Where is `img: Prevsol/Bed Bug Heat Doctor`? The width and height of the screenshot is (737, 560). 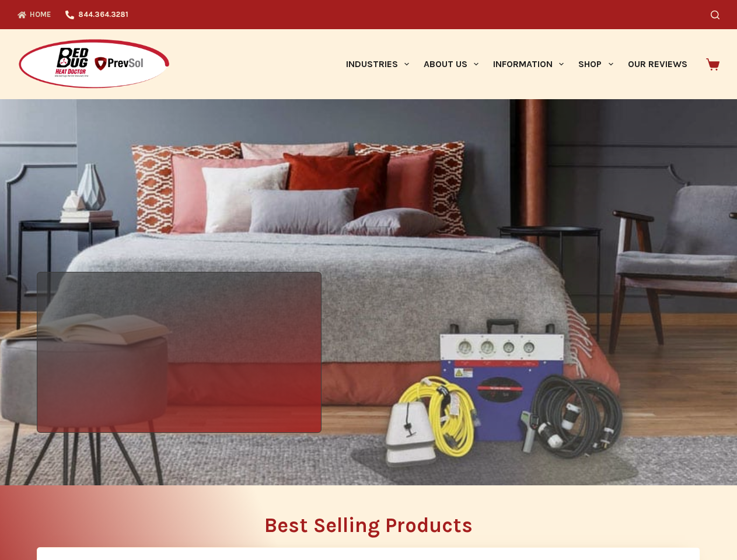
img: Prevsol/Bed Bug Heat Doctor is located at coordinates (94, 64).